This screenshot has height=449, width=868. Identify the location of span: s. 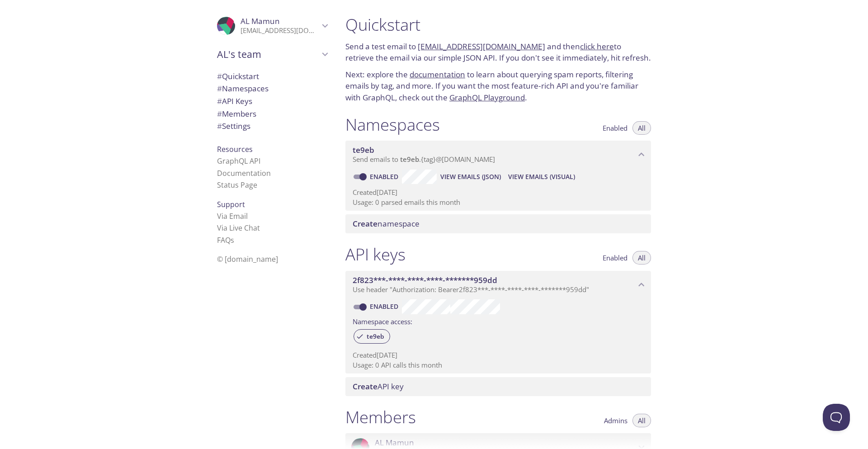
(232, 240).